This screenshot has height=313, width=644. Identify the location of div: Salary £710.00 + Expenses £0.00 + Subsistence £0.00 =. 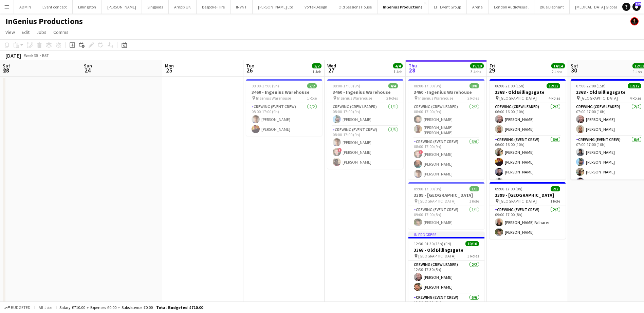
(131, 308).